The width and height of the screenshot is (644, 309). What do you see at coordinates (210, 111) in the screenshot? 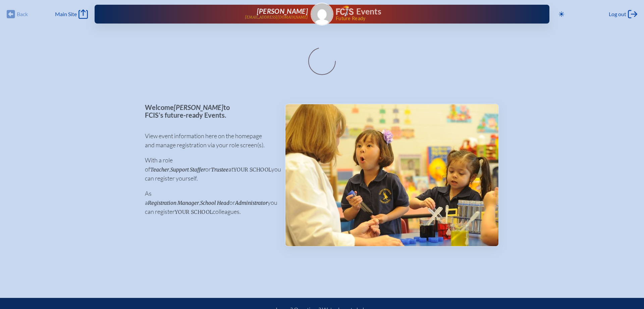
I see `p: Welcome to FCIS’s future-ready Events.` at bounding box center [210, 111].